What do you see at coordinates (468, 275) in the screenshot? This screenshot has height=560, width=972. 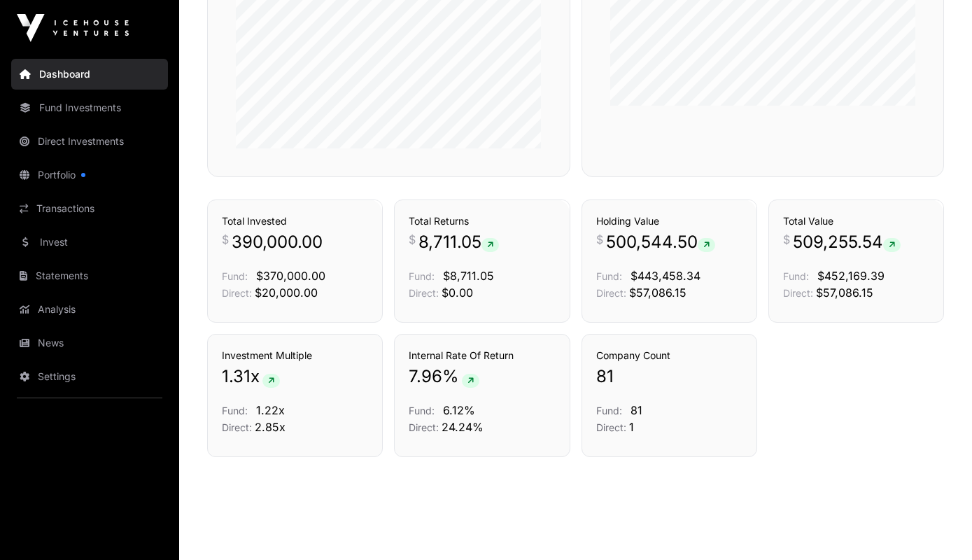 I see `span: $8,711.05` at bounding box center [468, 275].